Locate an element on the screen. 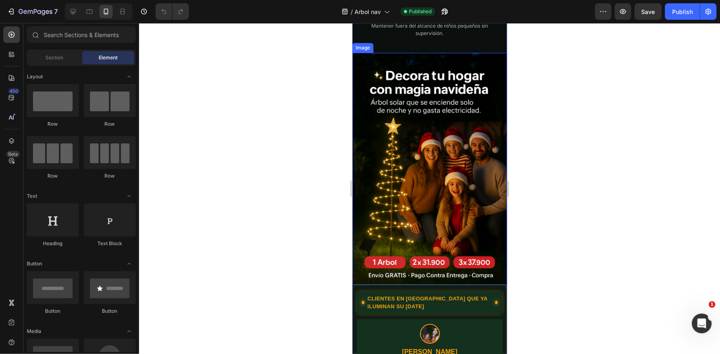  span: Section is located at coordinates (54, 58).